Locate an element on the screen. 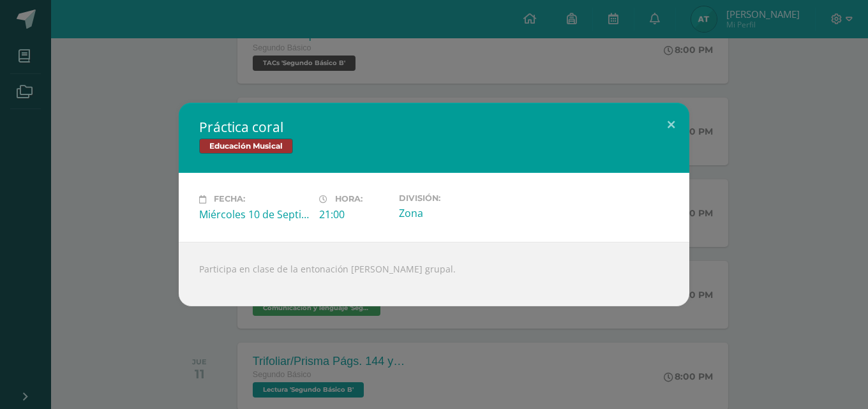 The width and height of the screenshot is (868, 409). span: Educación Musical is located at coordinates (245, 146).